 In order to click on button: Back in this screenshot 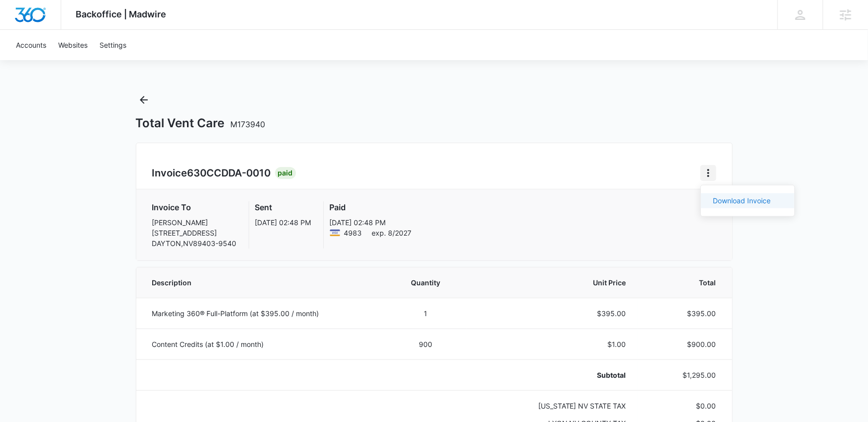, I will do `click(144, 100)`.